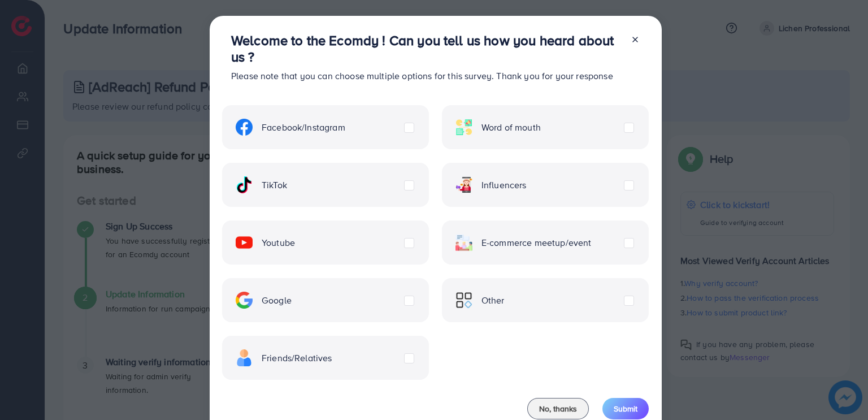 The width and height of the screenshot is (868, 420). Describe the element at coordinates (303, 127) in the screenshot. I see `span: Facebook/Instagram` at that location.